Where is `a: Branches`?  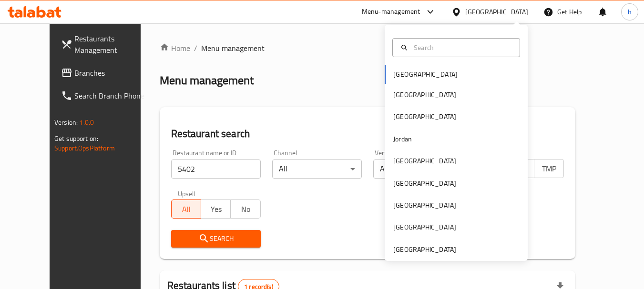 a: Branches is located at coordinates (106, 73).